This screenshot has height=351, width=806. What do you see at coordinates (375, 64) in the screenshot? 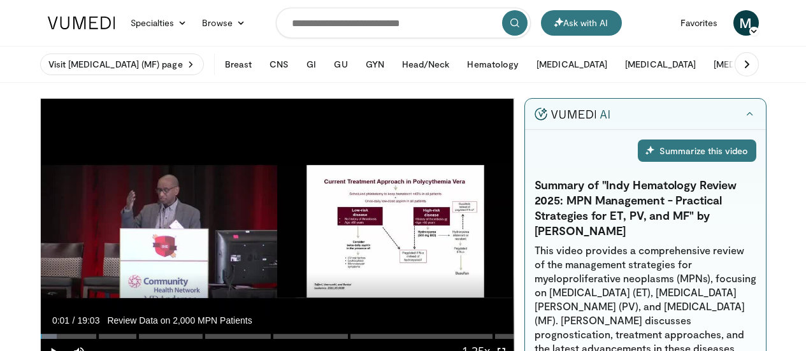
I see `button: GYN` at bounding box center [375, 64].